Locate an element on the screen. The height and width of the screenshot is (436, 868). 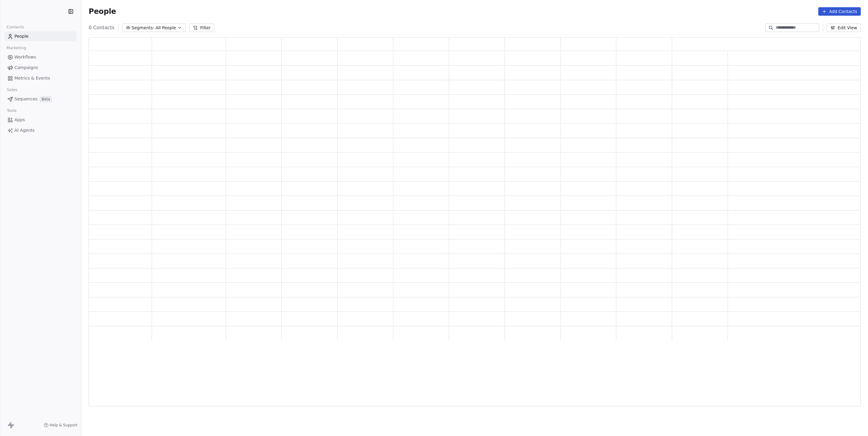
span: 0 Contacts is located at coordinates (102, 28).